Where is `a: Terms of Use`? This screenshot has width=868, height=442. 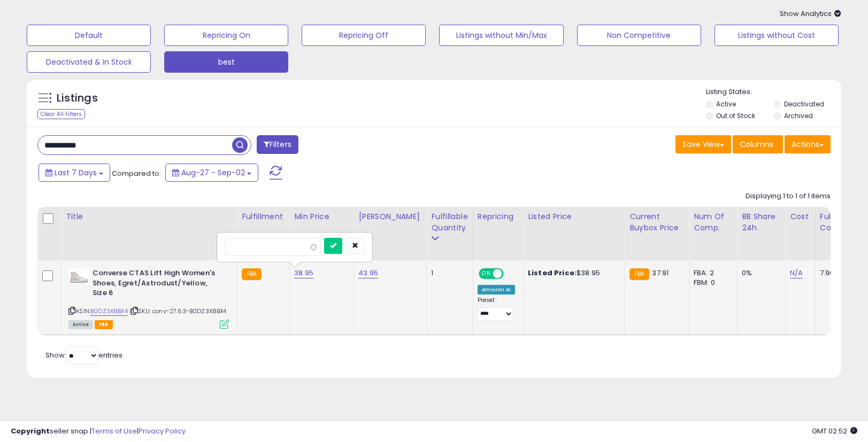
a: Terms of Use is located at coordinates (114, 431).